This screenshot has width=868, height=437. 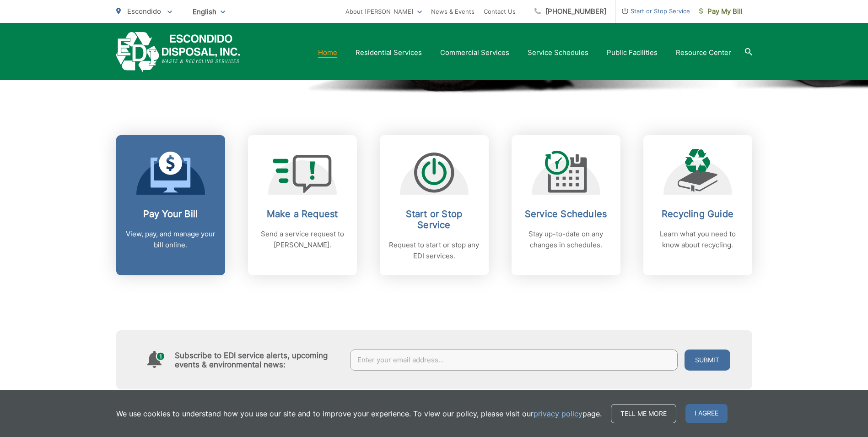 I want to click on a: Service Schedules Stay up-to-date on any changes in schedules., so click(x=566, y=205).